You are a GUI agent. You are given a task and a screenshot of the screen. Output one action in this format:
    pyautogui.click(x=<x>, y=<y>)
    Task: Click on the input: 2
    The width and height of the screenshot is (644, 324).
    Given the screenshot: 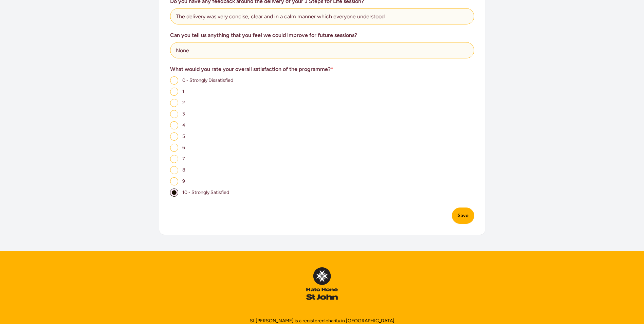 What is the action you would take?
    pyautogui.click(x=174, y=103)
    